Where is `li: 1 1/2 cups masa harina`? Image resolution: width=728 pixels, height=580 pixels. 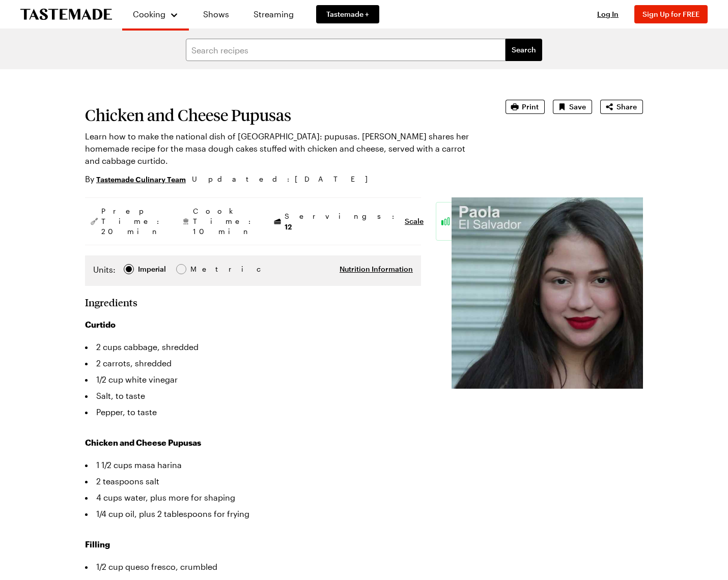
li: 1 1/2 cups masa harina is located at coordinates (253, 465).